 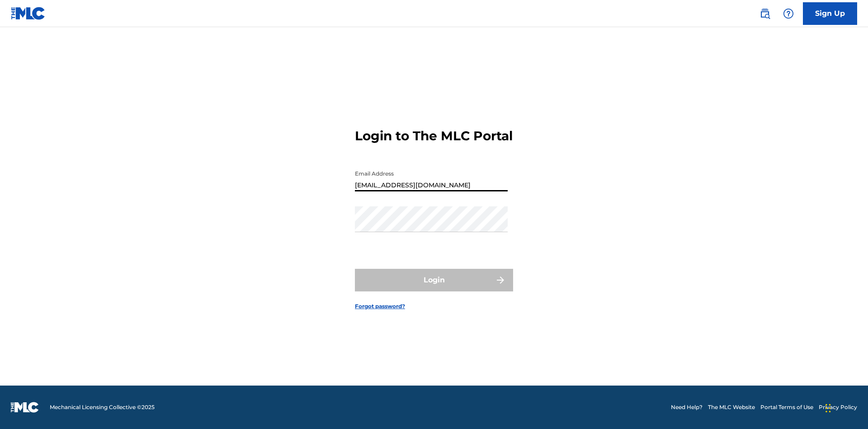 What do you see at coordinates (102, 407) in the screenshot?
I see `span: Mechanical Licensing Collective © 2025` at bounding box center [102, 407].